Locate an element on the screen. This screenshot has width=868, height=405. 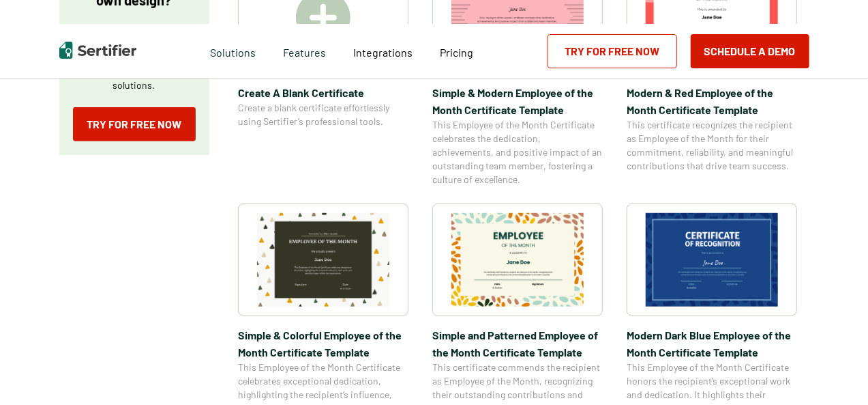
span: Integrations is located at coordinates (382, 52).